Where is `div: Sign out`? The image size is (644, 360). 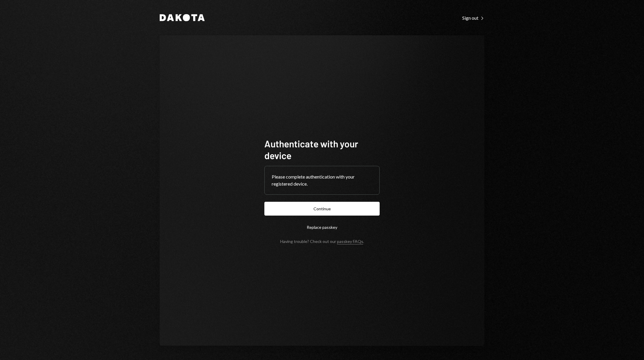
div: Sign out is located at coordinates (473, 18).